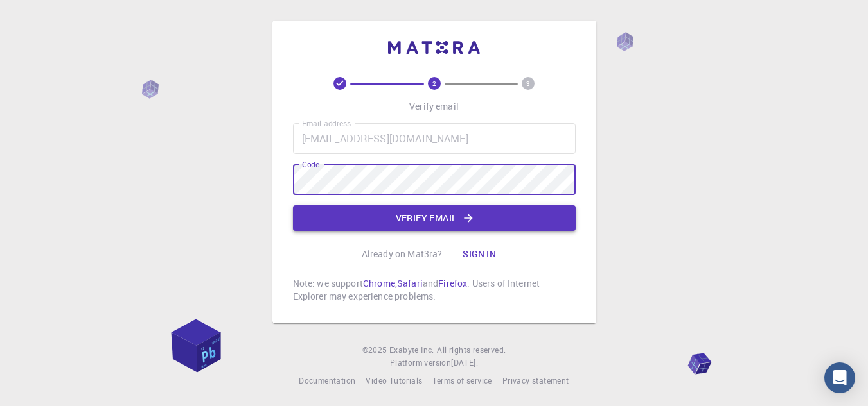 This screenshot has height=406, width=868. Describe the element at coordinates (412, 351) in the screenshot. I see `a: Exabyte Inc.` at that location.